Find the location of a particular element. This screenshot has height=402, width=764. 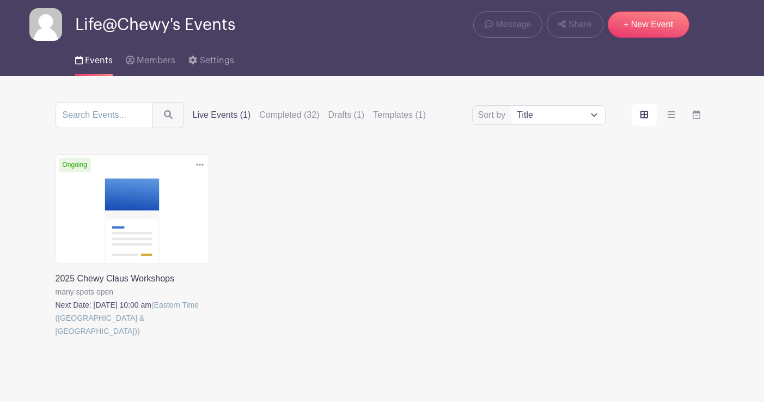

span: Life@Chewy's Events is located at coordinates (155, 25).